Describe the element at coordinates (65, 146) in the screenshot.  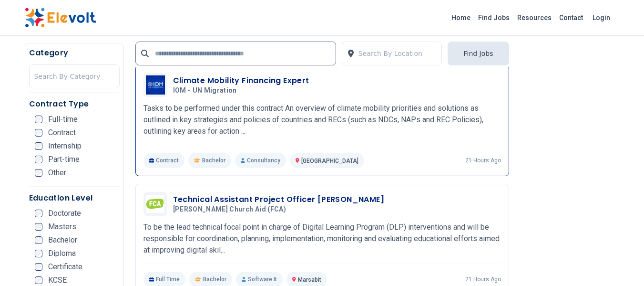
I see `span: Internship` at that location.